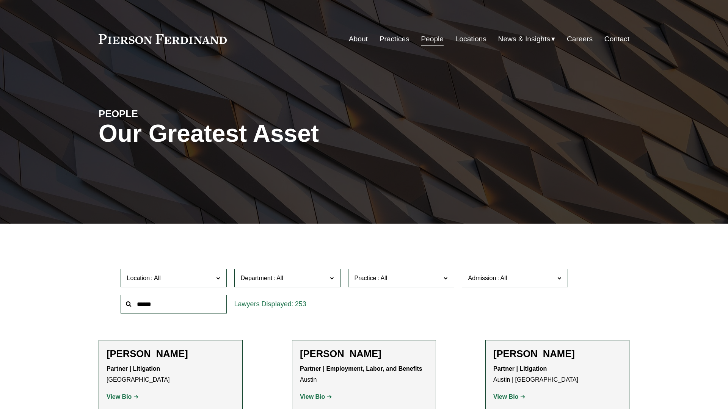  What do you see at coordinates (617, 39) in the screenshot?
I see `a: Contact` at bounding box center [617, 39].